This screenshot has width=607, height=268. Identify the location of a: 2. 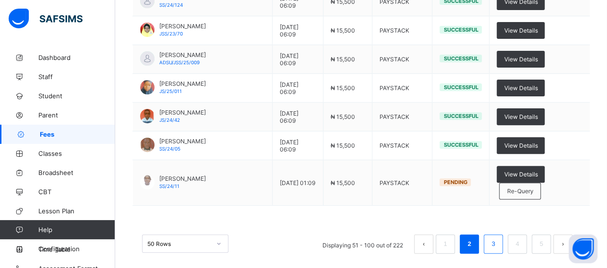
(469, 244).